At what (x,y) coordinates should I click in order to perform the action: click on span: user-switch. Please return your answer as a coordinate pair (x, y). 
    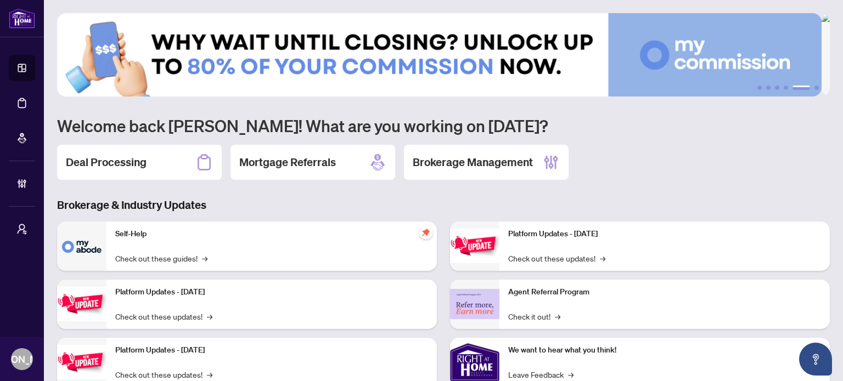
    Looking at the image, I should click on (22, 229).